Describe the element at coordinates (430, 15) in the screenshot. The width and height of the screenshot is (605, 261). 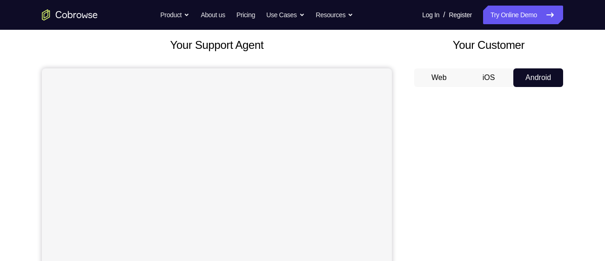
I see `a: Log In` at that location.